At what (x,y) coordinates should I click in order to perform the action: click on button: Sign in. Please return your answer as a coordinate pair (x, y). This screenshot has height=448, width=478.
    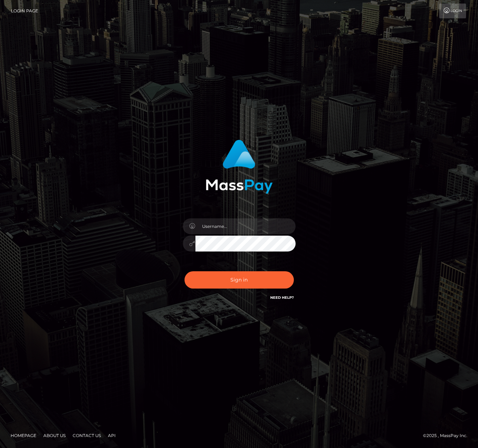
    Looking at the image, I should click on (239, 280).